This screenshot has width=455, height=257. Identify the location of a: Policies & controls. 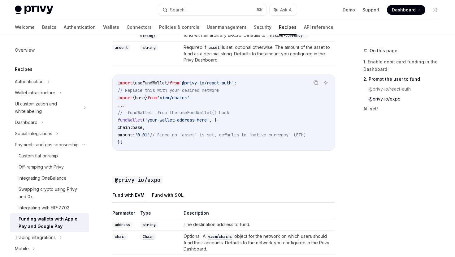
(179, 27).